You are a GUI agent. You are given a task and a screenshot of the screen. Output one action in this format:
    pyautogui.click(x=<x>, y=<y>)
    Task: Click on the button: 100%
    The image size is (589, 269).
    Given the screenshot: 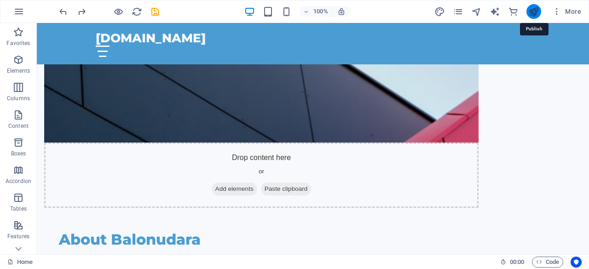 What is the action you would take?
    pyautogui.click(x=316, y=12)
    